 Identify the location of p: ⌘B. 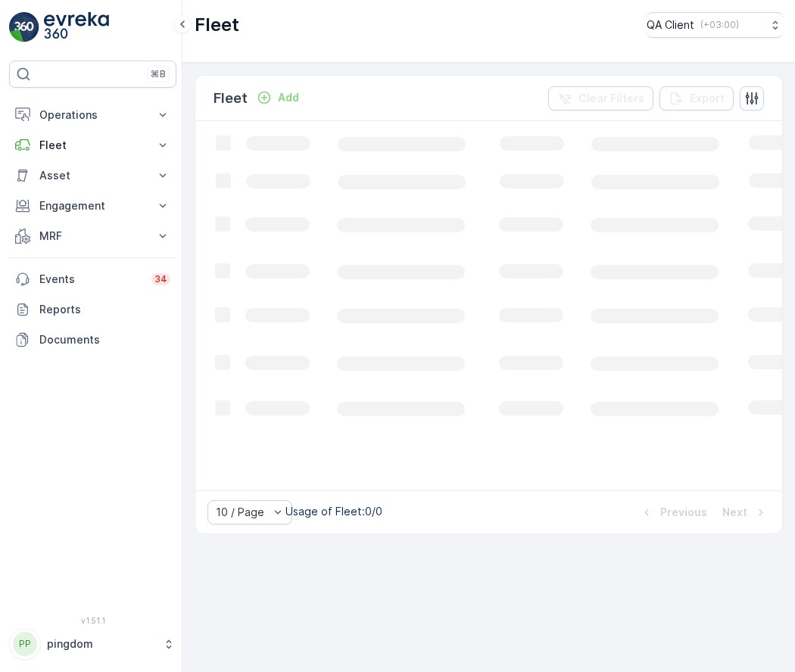
(158, 74).